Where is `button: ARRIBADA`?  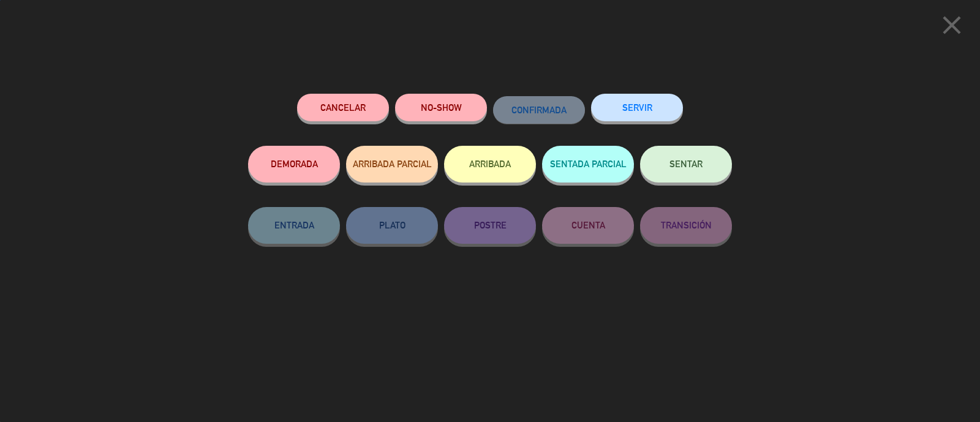 button: ARRIBADA is located at coordinates (490, 164).